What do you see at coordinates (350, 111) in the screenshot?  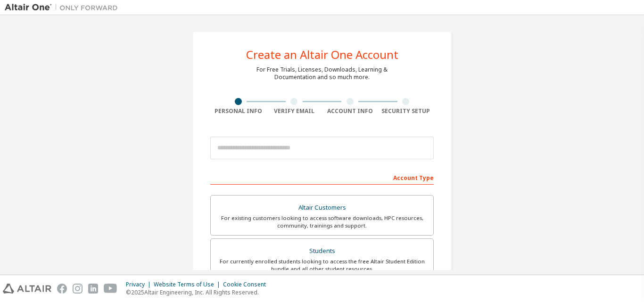 I see `div: Account Info` at bounding box center [350, 111].